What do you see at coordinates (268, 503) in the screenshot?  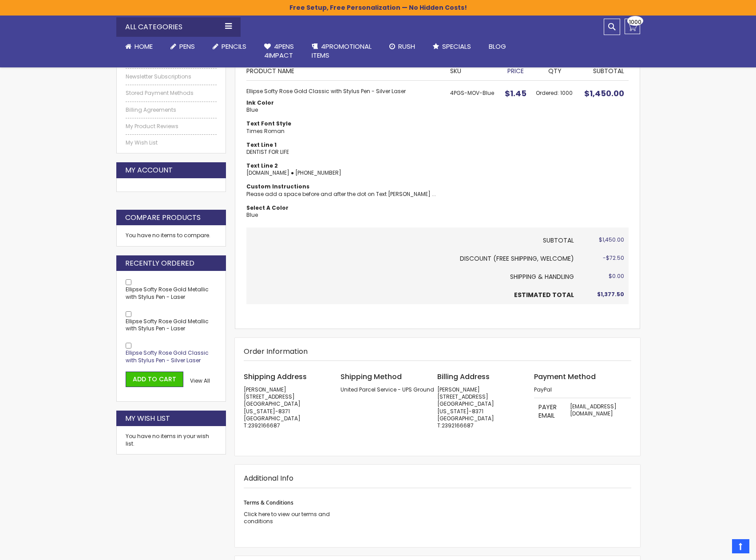 I see `strong: Terms & Conditions` at bounding box center [268, 503].